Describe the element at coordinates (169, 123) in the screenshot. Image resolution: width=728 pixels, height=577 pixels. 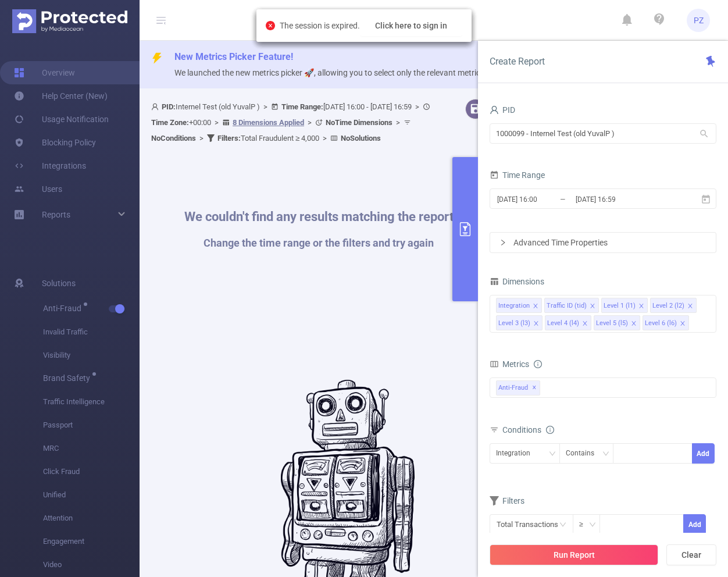
I see `b: Time Zone:` at that location.